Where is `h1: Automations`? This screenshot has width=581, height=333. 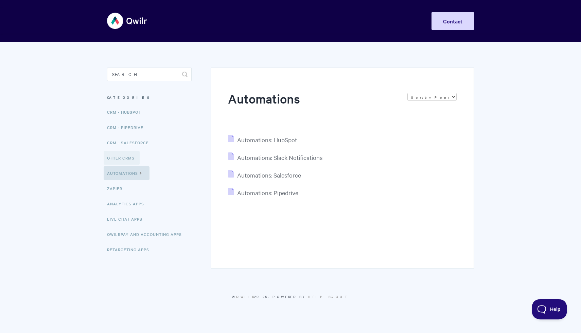
h1: Automations is located at coordinates (314, 105).